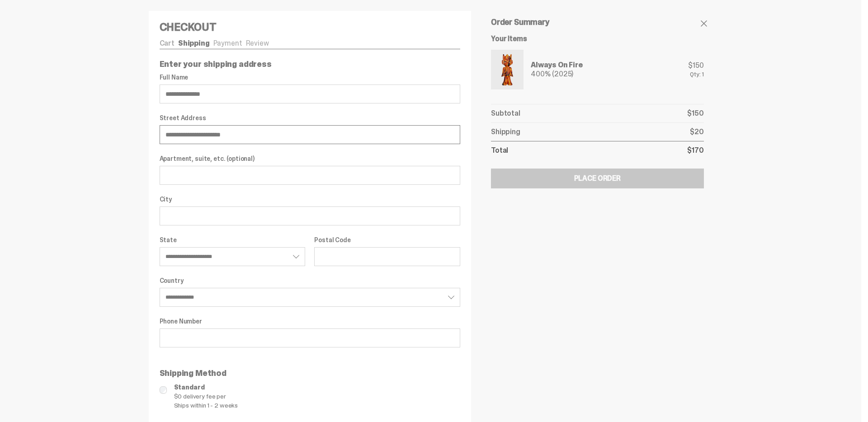 This screenshot has width=868, height=422. Describe the element at coordinates (310, 322) in the screenshot. I see `label: Phone Number` at that location.